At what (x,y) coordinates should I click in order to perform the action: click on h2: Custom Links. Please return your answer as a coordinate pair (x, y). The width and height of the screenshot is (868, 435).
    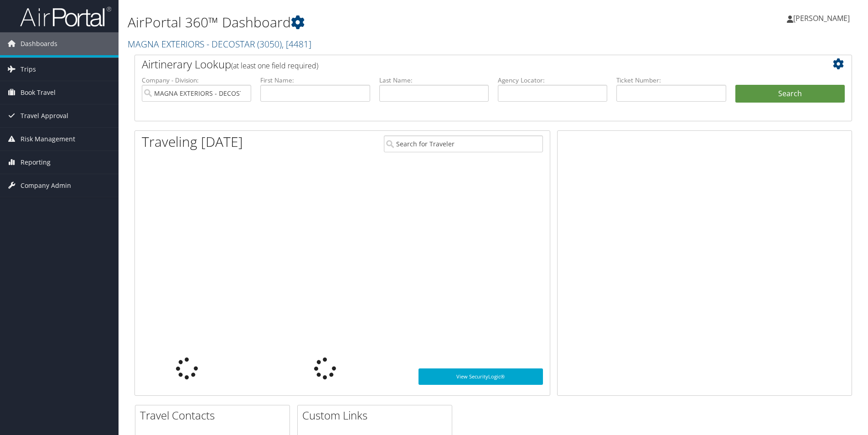
    Looking at the image, I should click on (377, 415).